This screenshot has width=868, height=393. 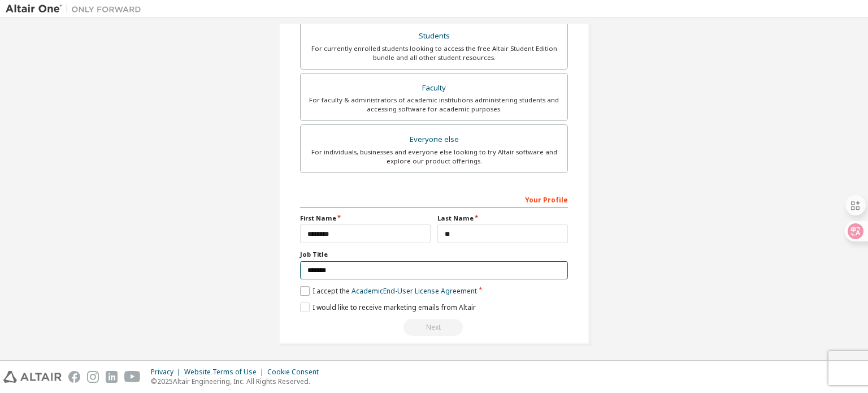 I want to click on div: Everyone else, so click(x=434, y=140).